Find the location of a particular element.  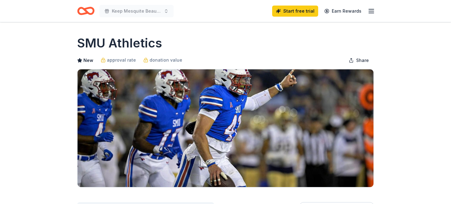

button: Share is located at coordinates (358, 60).